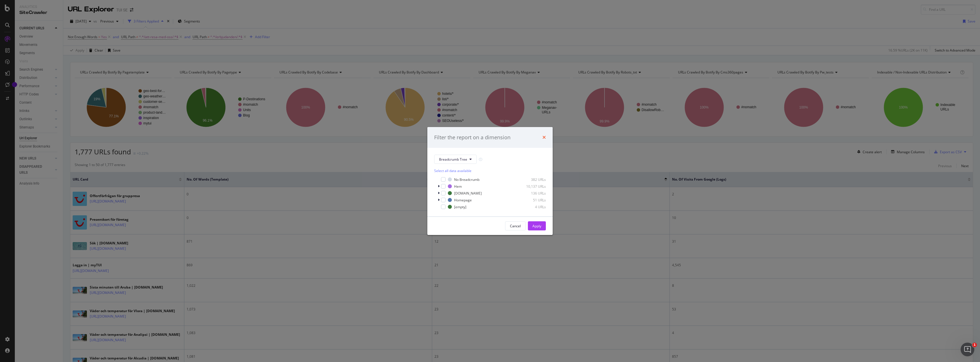  What do you see at coordinates (515, 226) in the screenshot?
I see `div: Cancel` at bounding box center [515, 226].